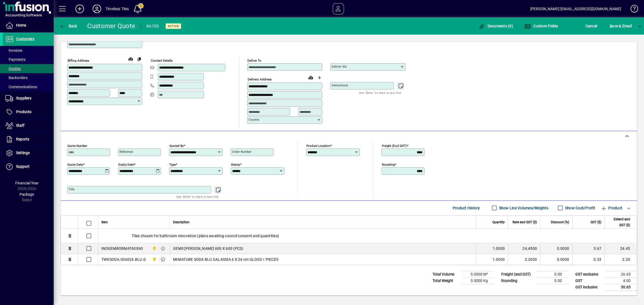 Image resolution: width=644 pixels, height=305 pixels. Describe the element at coordinates (28, 25) in the screenshot. I see `a: Home` at that location.